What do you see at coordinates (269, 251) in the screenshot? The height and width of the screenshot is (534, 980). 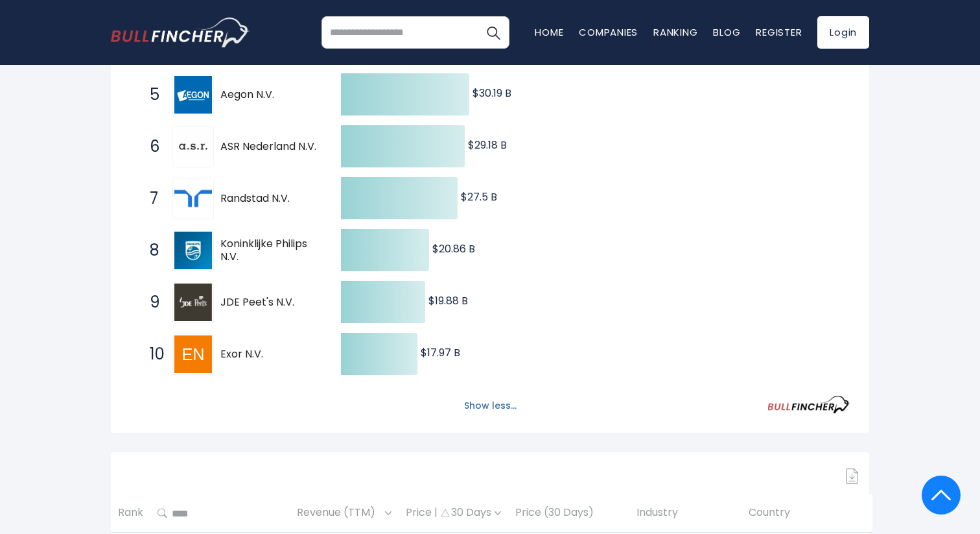 I see `span: Koninklijke Philips N.V.` at bounding box center [269, 251].